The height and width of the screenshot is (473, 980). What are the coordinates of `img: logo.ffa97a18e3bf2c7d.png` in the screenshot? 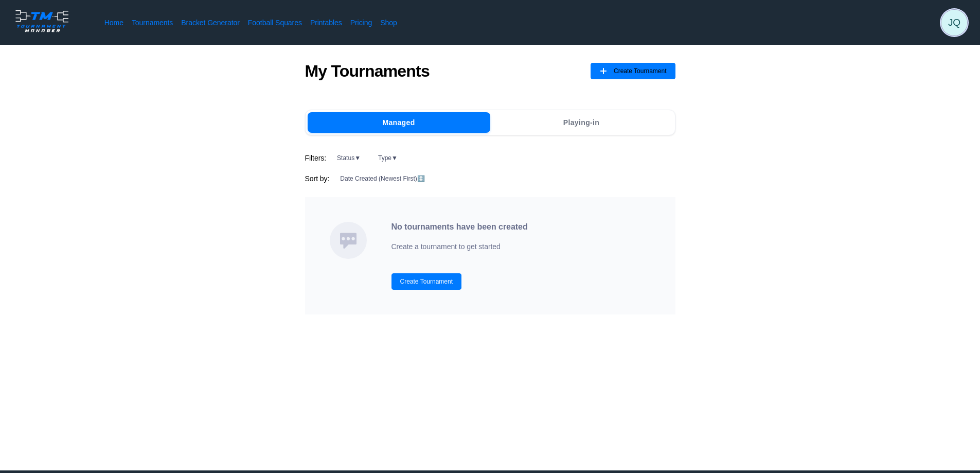 It's located at (42, 21).